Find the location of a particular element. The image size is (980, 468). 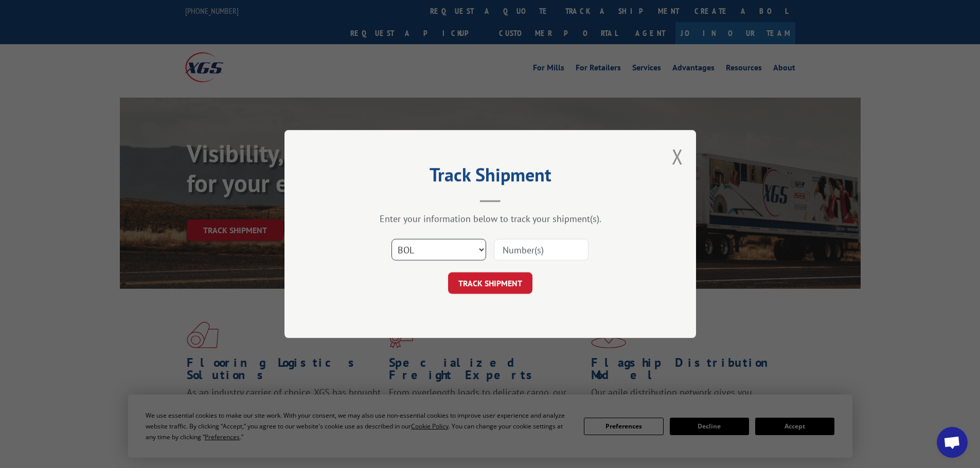

button: TRACK SHIPMENT is located at coordinates (490, 283).